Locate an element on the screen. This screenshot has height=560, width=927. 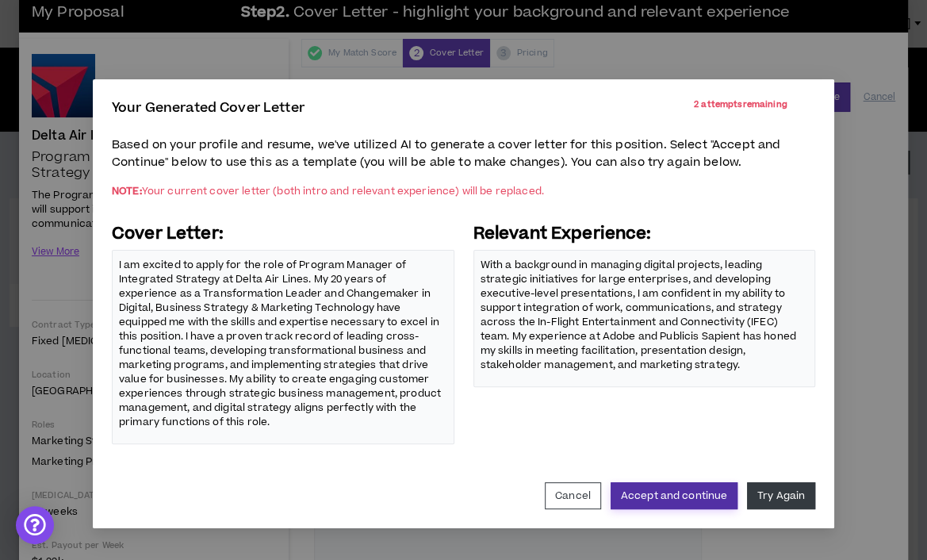
button: Cancel is located at coordinates (573, 496).